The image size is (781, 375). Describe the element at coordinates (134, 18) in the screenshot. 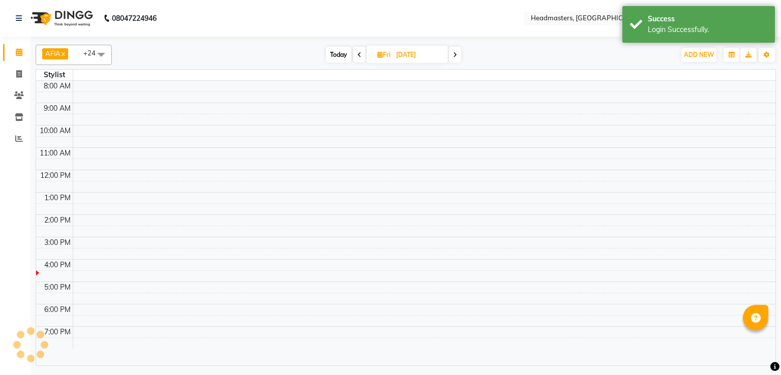

I see `b: 08047224946` at that location.